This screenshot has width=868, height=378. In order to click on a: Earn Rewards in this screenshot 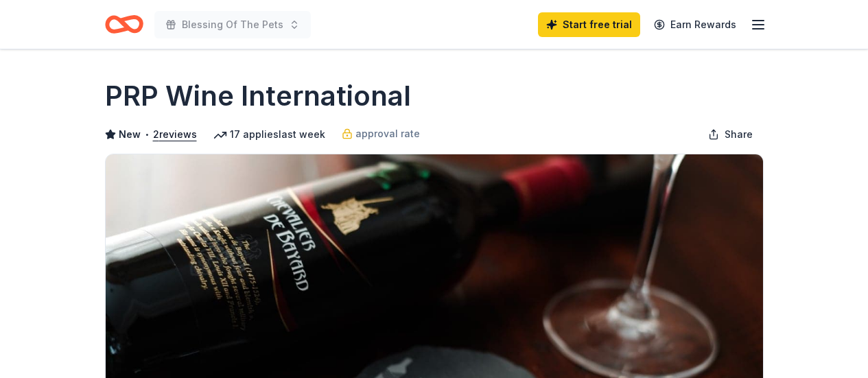, I will do `click(695, 25)`.